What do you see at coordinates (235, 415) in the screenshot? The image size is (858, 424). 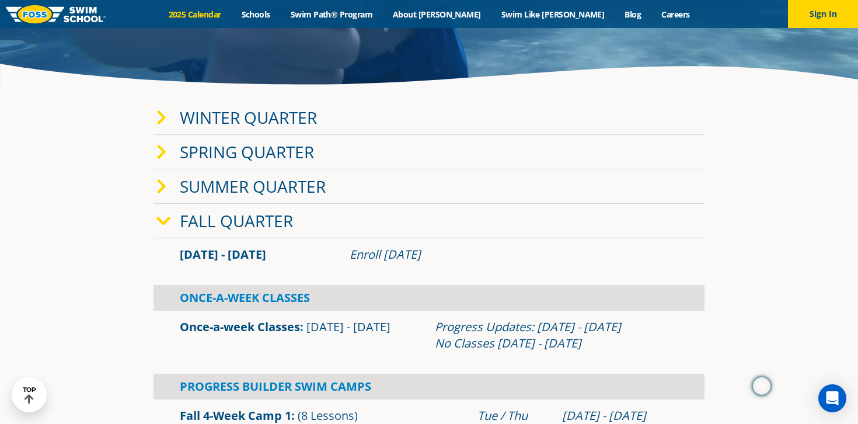 I see `a: Fall 4-Week Camp 1` at bounding box center [235, 415].